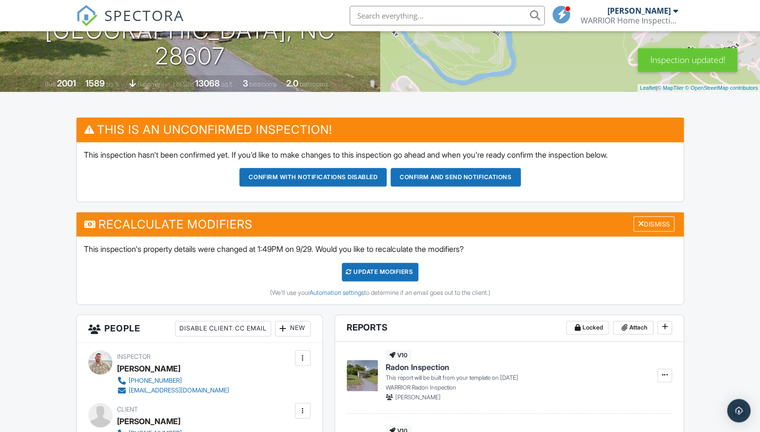 The height and width of the screenshot is (432, 760). What do you see at coordinates (183, 84) in the screenshot?
I see `span: Lot Size` at bounding box center [183, 84].